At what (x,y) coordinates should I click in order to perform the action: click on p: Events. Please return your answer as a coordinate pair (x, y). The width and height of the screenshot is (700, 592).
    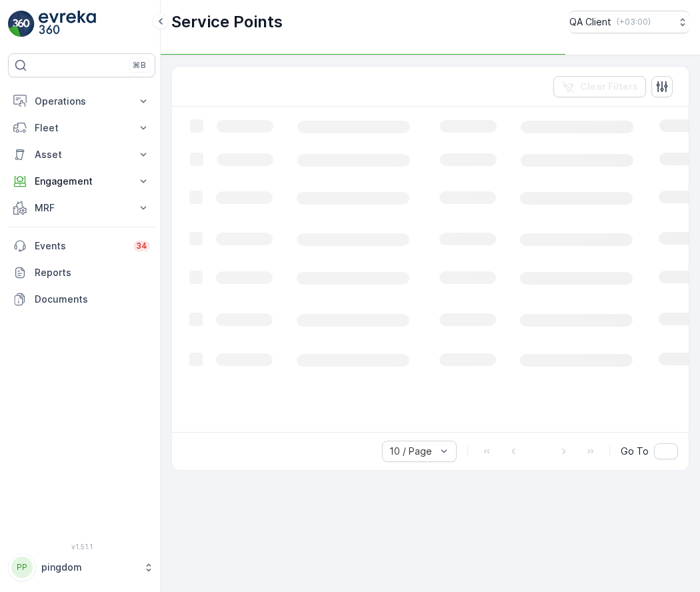
    Looking at the image, I should click on (80, 246).